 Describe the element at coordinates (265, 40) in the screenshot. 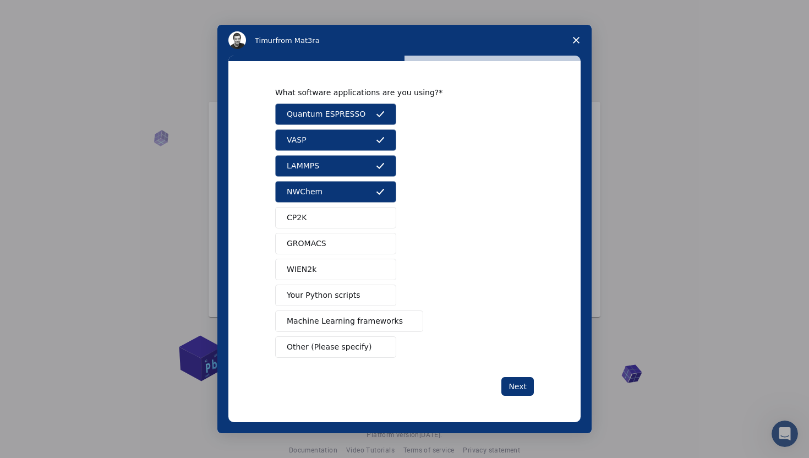

I see `span: Timur` at that location.